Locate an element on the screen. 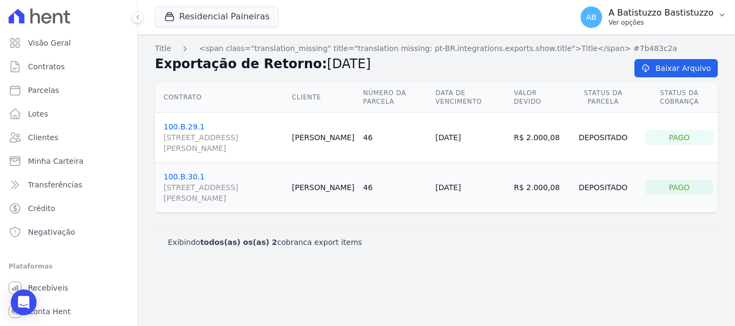  a: Lotes is located at coordinates (68, 114).